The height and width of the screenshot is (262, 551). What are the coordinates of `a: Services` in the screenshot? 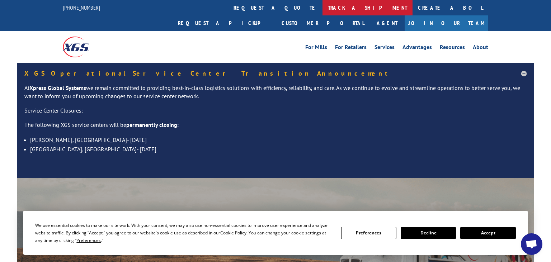 It's located at (384, 48).